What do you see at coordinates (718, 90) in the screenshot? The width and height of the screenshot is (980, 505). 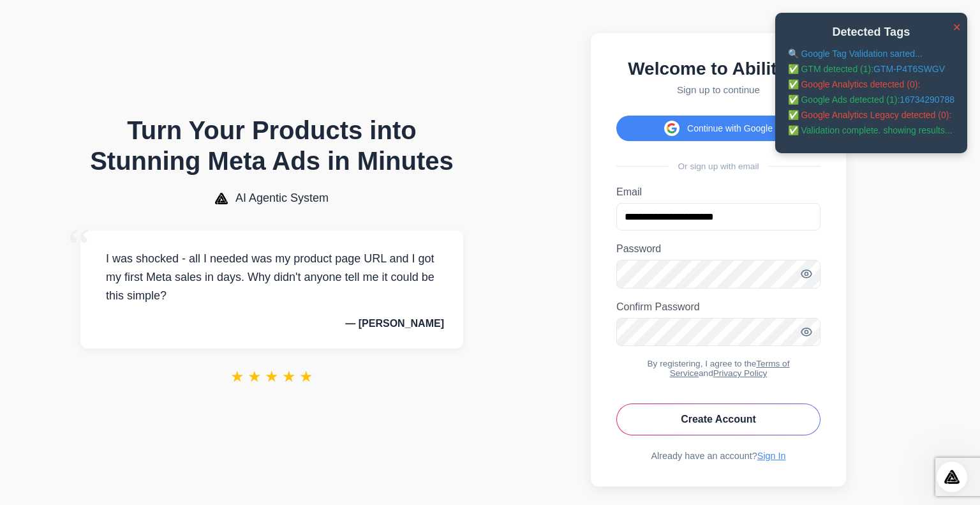 I see `p: Sign up to continue` at bounding box center [718, 90].